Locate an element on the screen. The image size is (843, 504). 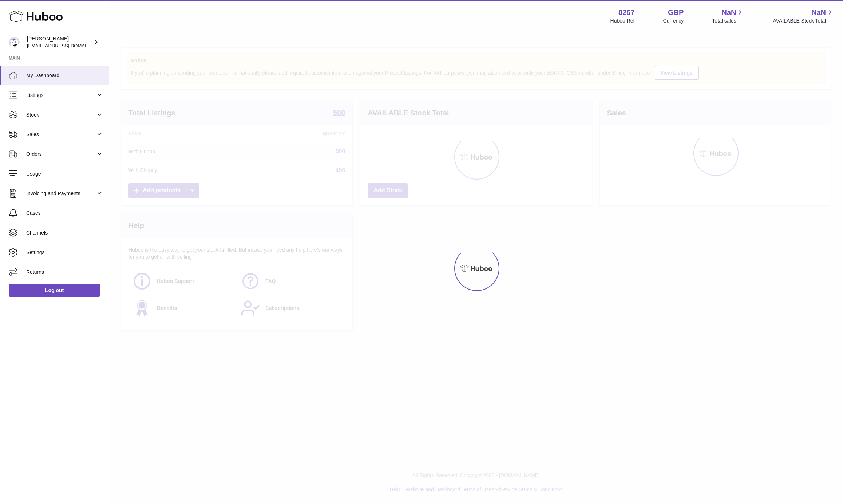
strong: GBP is located at coordinates (676, 13).